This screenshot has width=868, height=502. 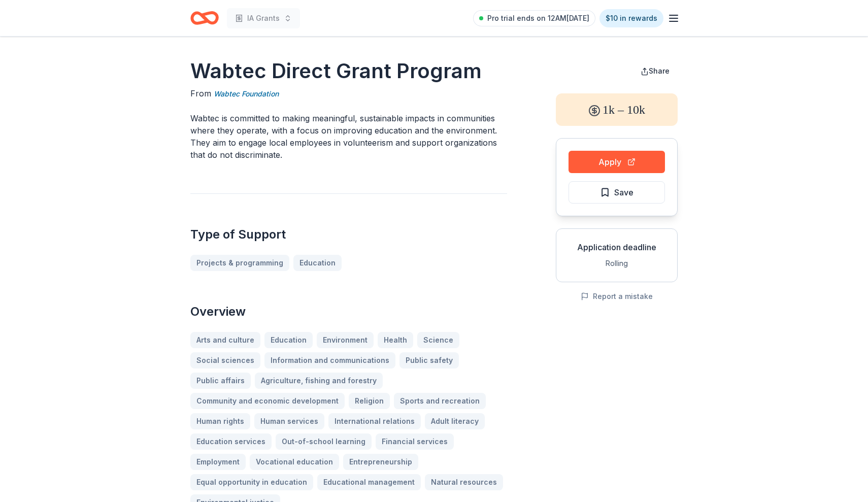 I want to click on button: Save, so click(x=617, y=193).